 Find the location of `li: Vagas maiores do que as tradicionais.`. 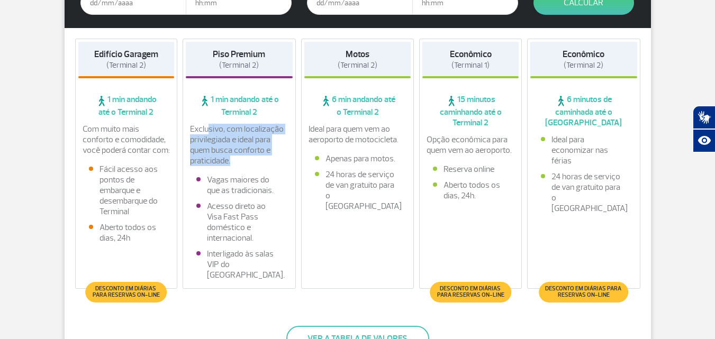

li: Vagas maiores do que as tradicionais. is located at coordinates (239, 185).